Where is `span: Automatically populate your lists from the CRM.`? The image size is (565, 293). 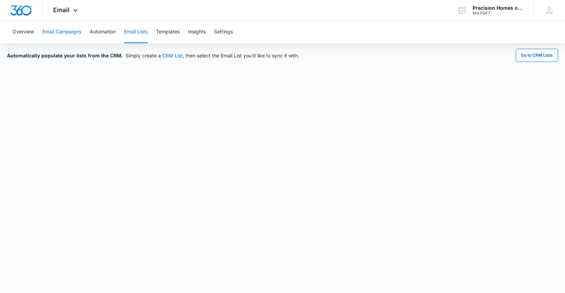
span: Automatically populate your lists from the CRM. is located at coordinates (65, 55).